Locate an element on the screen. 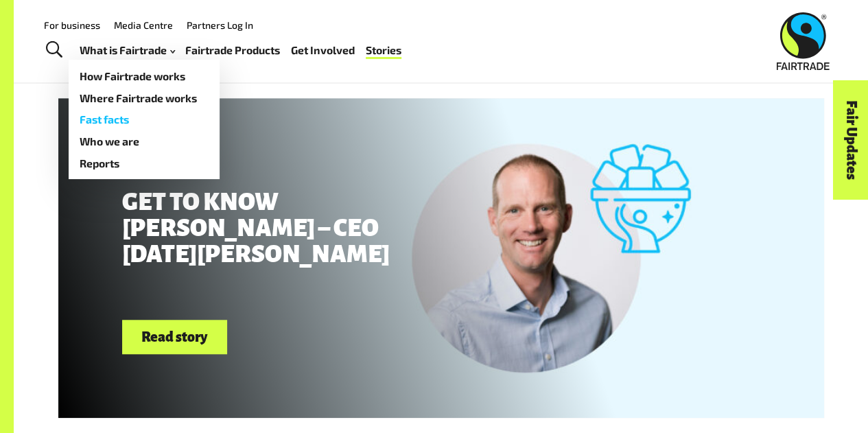 The image size is (868, 433). a: How Fairtrade works is located at coordinates (144, 76).